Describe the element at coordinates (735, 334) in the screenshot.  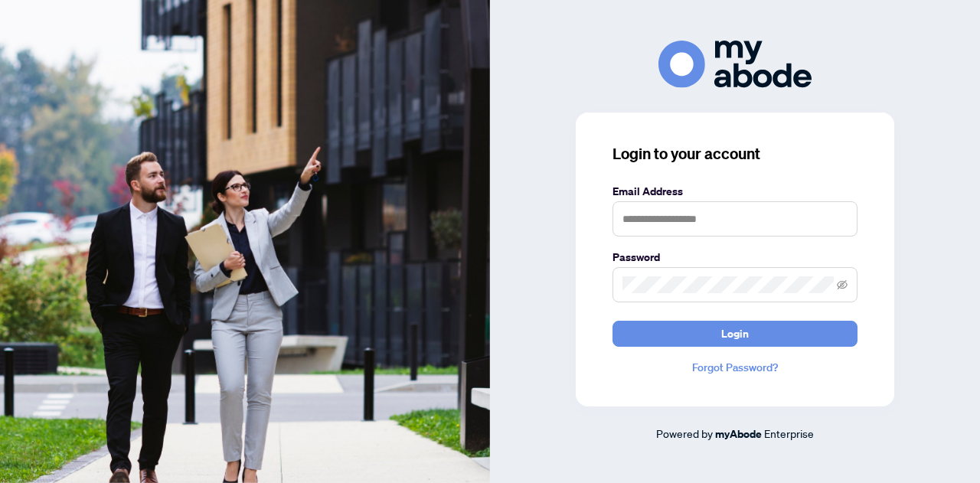
I see `button: Login` at that location.